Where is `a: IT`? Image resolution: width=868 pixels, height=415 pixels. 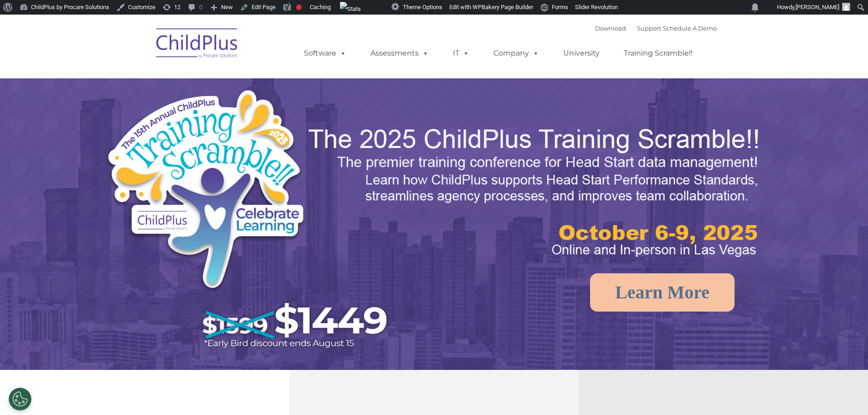 a: IT is located at coordinates (461, 53).